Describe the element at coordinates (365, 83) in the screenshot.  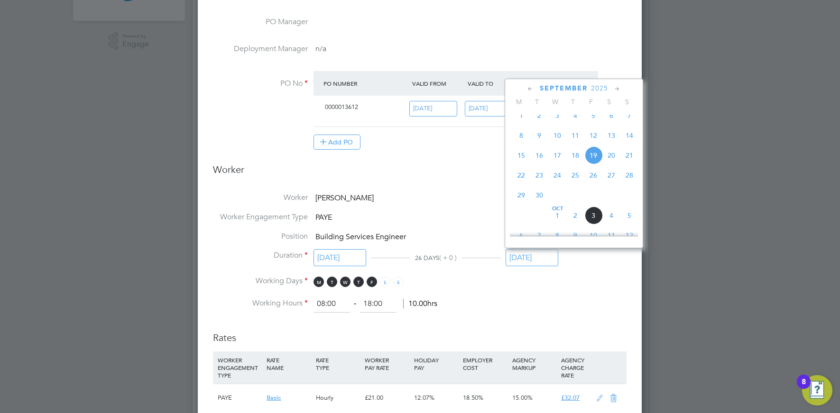
I see `div: PO Number` at that location.